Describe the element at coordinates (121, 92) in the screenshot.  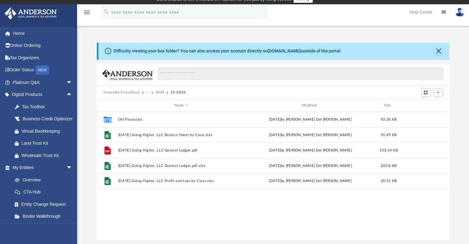
I see `button: Viewable-ClientDocs` at that location.